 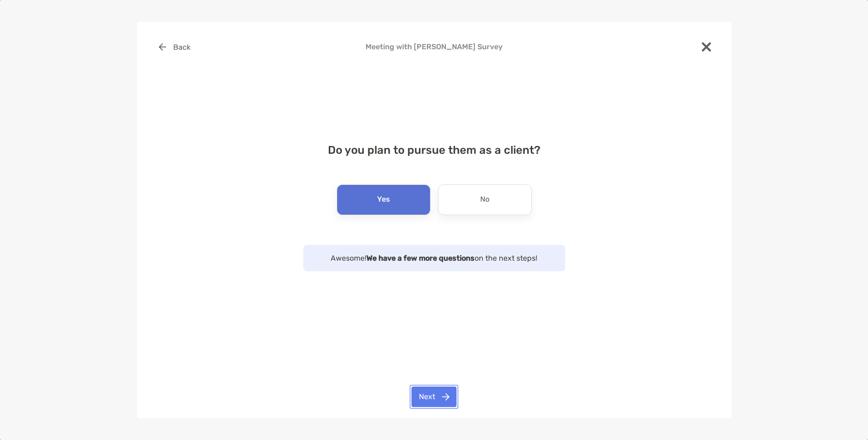 I want to click on h4: Do you plan to pursue them as a client?, so click(x=434, y=150).